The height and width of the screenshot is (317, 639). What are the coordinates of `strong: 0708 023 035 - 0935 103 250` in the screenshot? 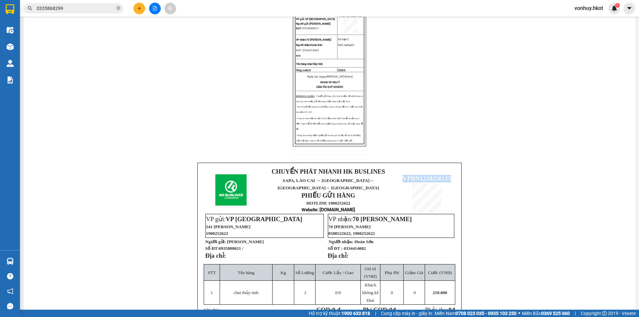 It's located at (486, 313).